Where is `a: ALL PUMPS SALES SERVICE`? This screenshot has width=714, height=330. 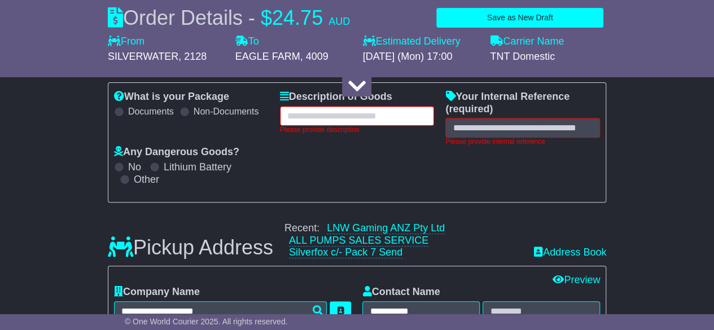 a: ALL PUMPS SALES SERVICE is located at coordinates (359, 241).